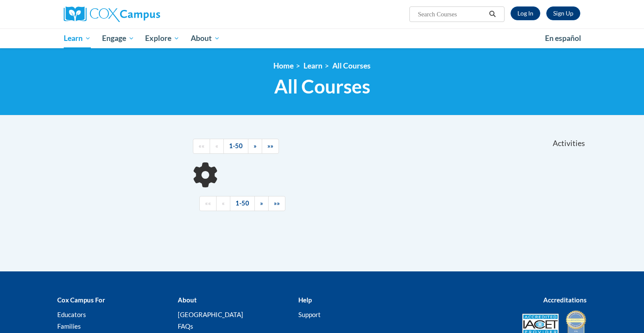  I want to click on b: Accreditations, so click(565, 300).